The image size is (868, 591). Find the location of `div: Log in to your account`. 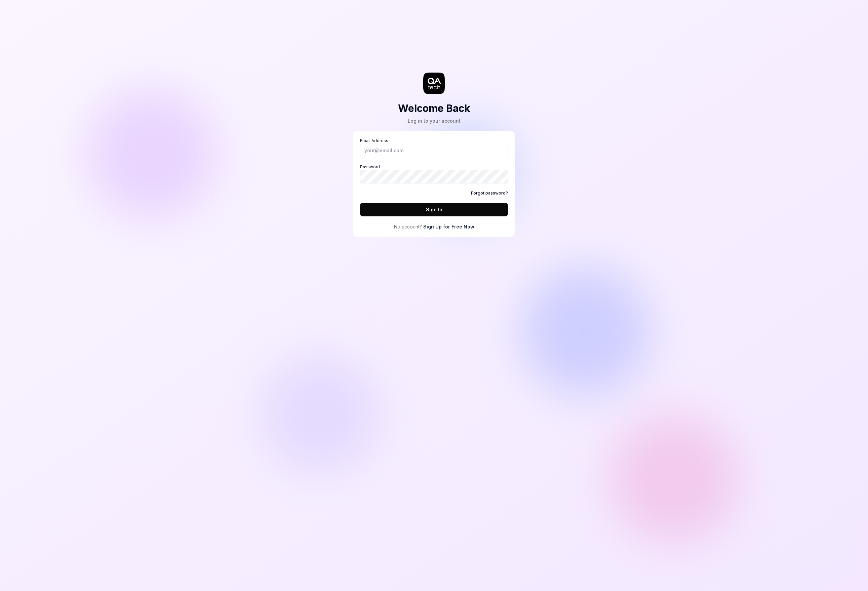

div: Log in to your account is located at coordinates (434, 120).